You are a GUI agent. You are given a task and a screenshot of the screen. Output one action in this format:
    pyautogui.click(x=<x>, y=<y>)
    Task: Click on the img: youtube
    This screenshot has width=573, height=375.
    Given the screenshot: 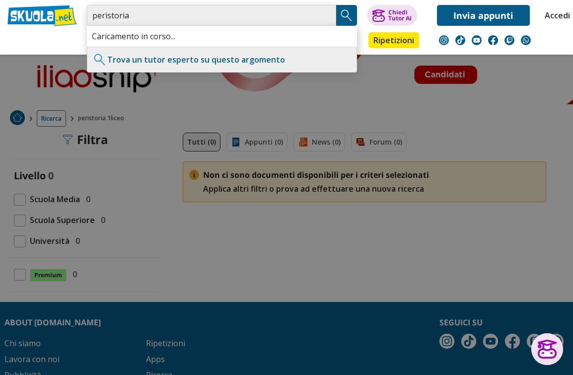 What is the action you would take?
    pyautogui.click(x=477, y=40)
    